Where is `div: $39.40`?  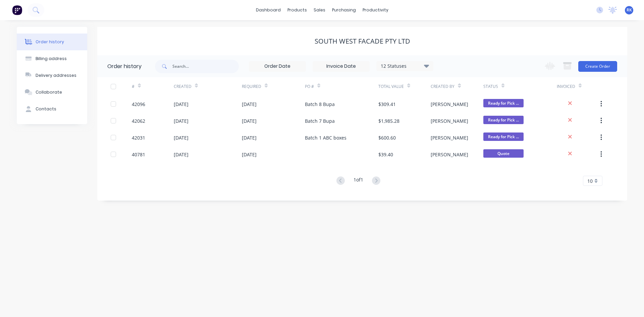
div: $39.40 is located at coordinates (386, 155).